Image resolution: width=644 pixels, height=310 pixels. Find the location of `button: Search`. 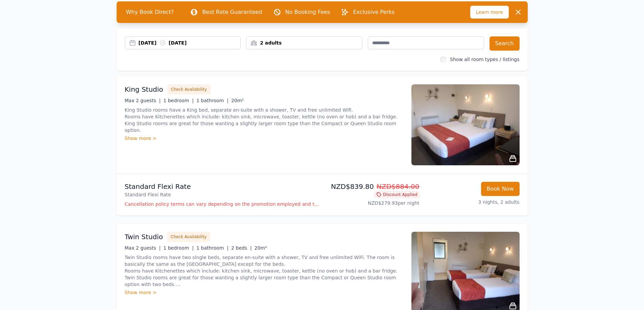

button: Search is located at coordinates (505, 44).